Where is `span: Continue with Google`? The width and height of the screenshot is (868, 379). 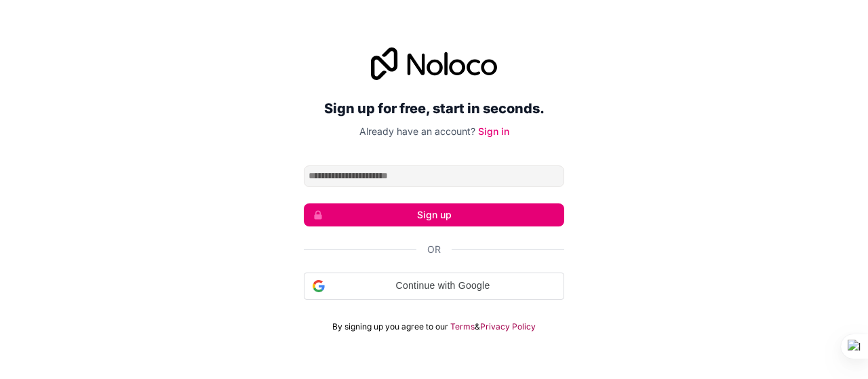 span: Continue with Google is located at coordinates (443, 285).